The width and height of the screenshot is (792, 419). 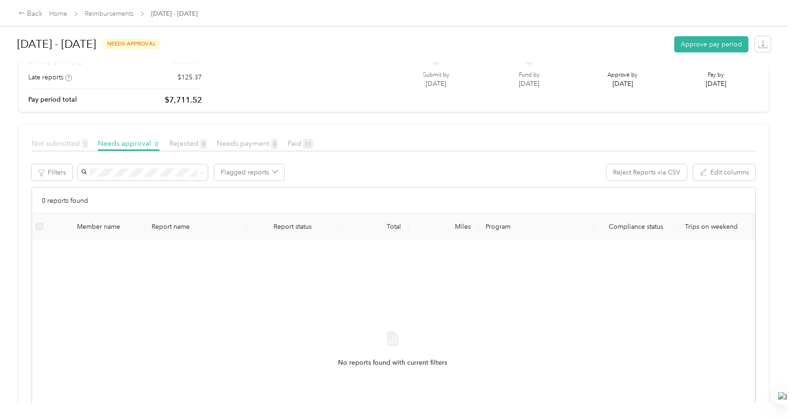 What do you see at coordinates (183, 100) in the screenshot?
I see `p: $7,711.52` at bounding box center [183, 100].